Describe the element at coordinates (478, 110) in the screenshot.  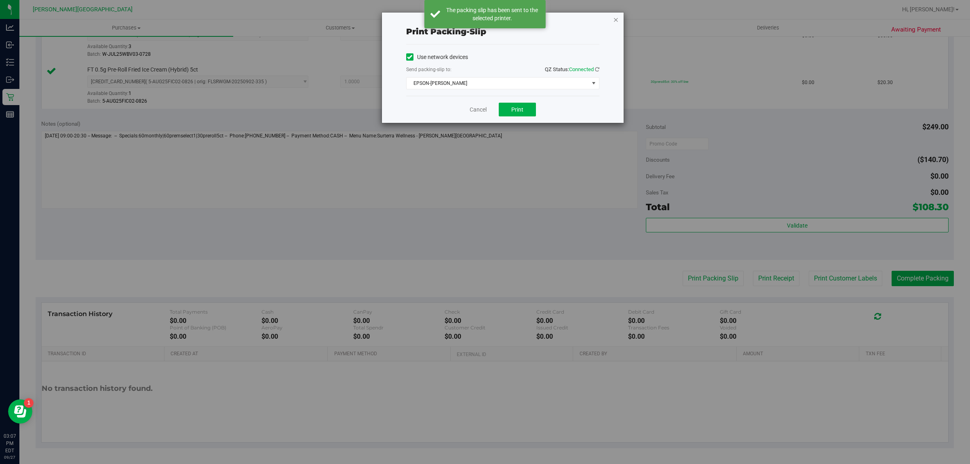
I see `a: Cancel` at that location.